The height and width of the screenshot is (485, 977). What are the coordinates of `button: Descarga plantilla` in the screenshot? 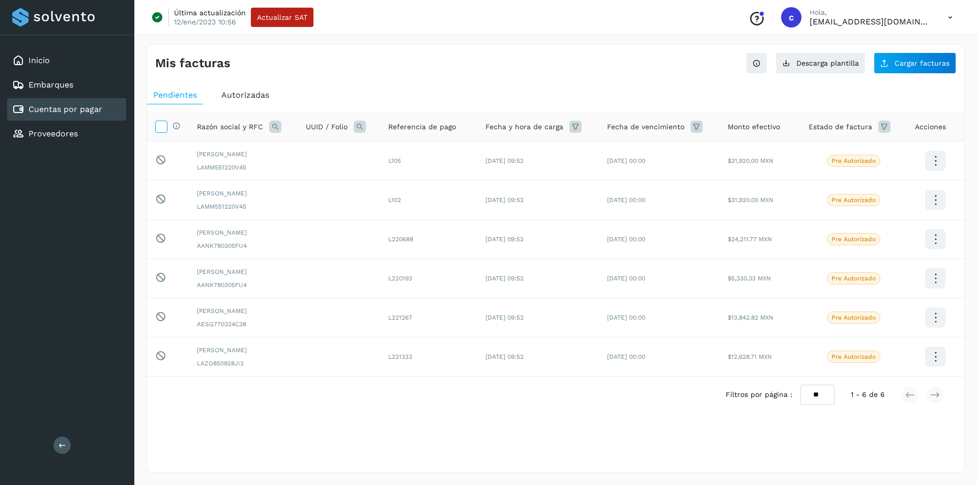 It's located at (821, 63).